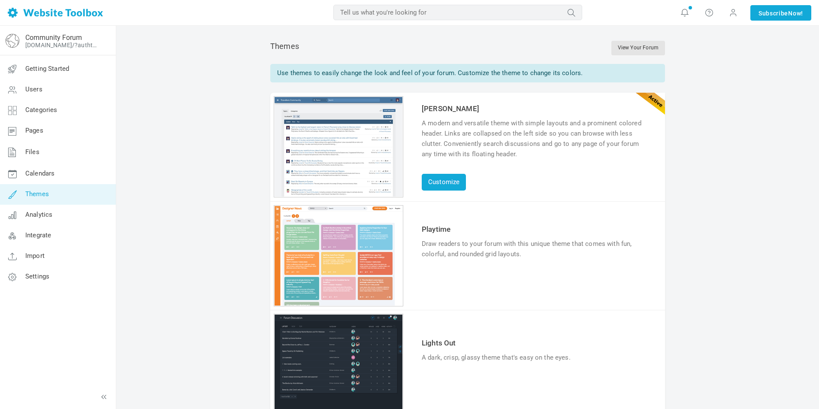 The image size is (819, 409). I want to click on div: Use themes to easily change the look and feel of your forum. Customize the theme to change its co..., so click(468, 73).